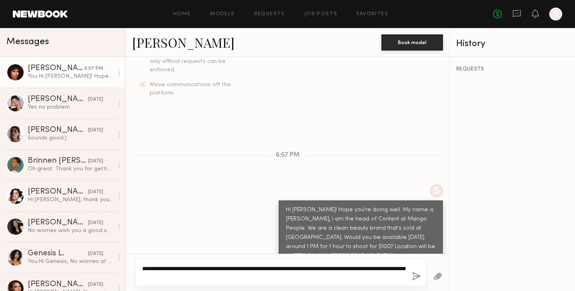 The height and width of the screenshot is (291, 575). Describe the element at coordinates (556, 14) in the screenshot. I see `a: S` at that location.